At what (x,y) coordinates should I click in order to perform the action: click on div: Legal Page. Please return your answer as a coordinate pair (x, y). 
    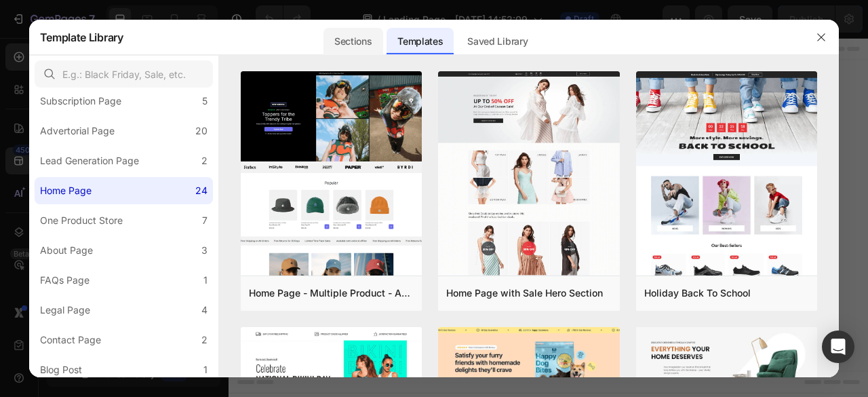
    Looking at the image, I should click on (65, 310).